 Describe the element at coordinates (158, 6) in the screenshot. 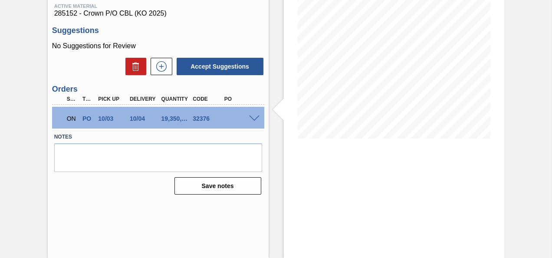

I see `span: Active Material` at that location.